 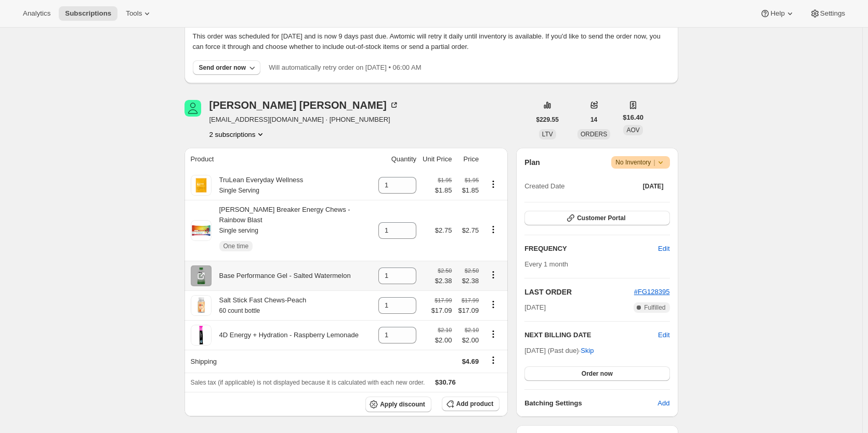 What do you see at coordinates (239, 190) in the screenshot?
I see `small: Single Serving` at bounding box center [239, 190].